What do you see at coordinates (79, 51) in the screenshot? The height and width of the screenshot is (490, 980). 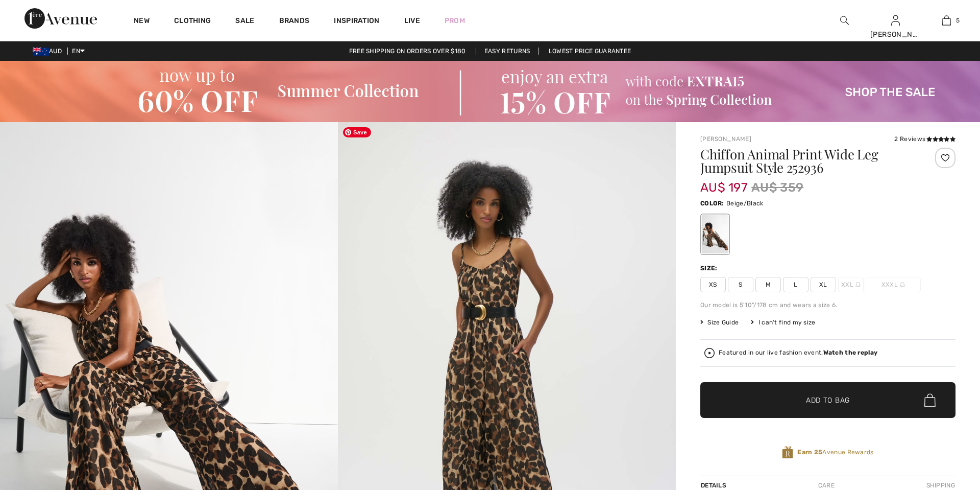 I see `span: EN` at bounding box center [79, 51].